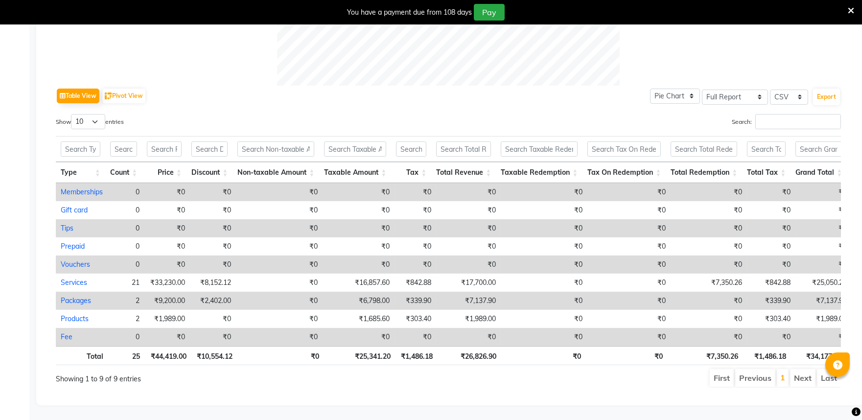  Describe the element at coordinates (818, 149) in the screenshot. I see `input: Search Grand Total` at that location.